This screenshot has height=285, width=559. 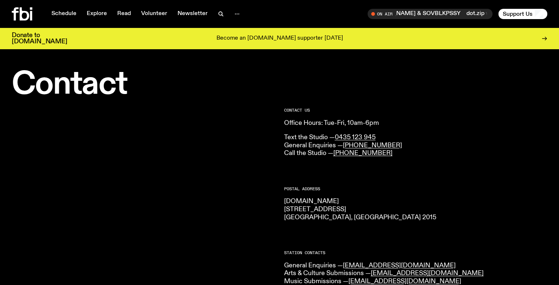 What do you see at coordinates (415, 110) in the screenshot?
I see `h2: CONTACT US` at bounding box center [415, 110].